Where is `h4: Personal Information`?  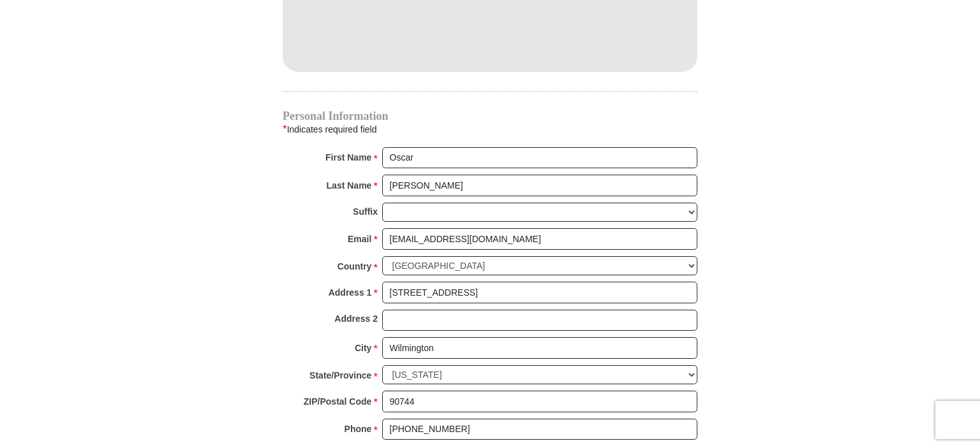 h4: Personal Information is located at coordinates (490, 116).